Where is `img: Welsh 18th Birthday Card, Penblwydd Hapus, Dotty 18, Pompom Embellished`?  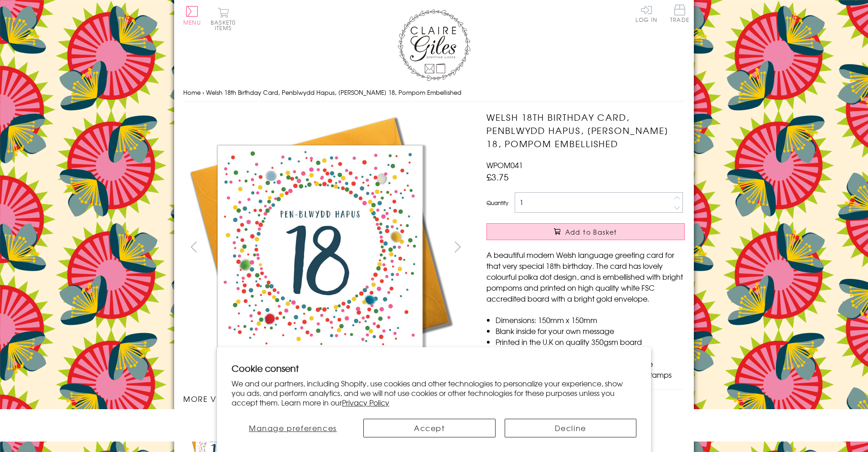 img: Welsh 18th Birthday Card, Penblwydd Hapus, Dotty 18, Pompom Embellished is located at coordinates (320, 247).